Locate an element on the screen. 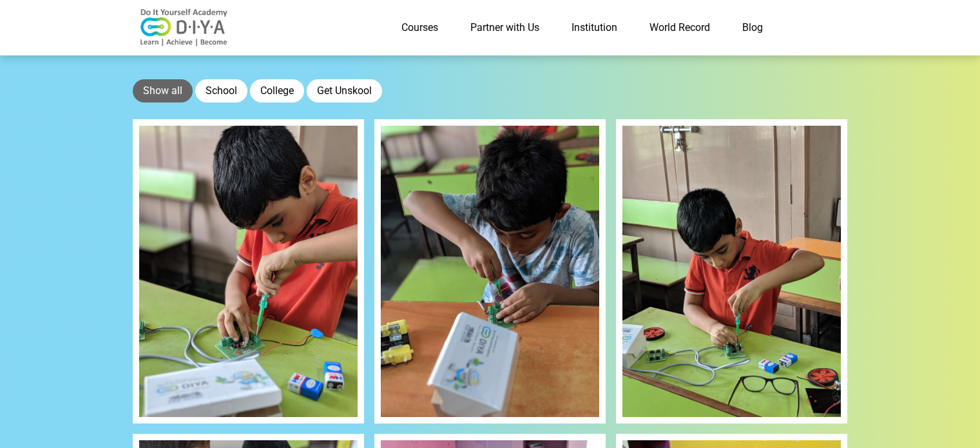 The width and height of the screenshot is (980, 448). a: Partner with Us is located at coordinates (504, 28).